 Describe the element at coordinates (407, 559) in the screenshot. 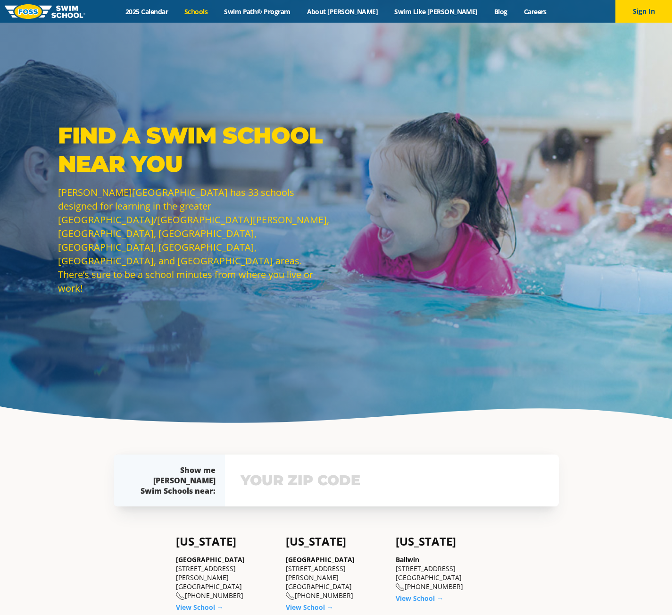

I see `a: Ballwin` at that location.